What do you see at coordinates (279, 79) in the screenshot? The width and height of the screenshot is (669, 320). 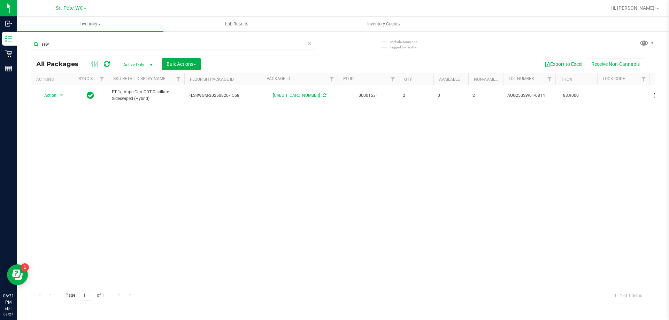 I see `a: Package ID` at bounding box center [279, 79].